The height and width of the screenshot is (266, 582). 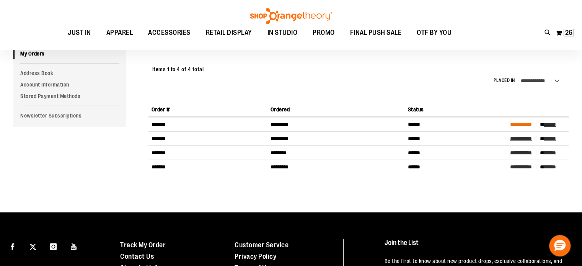 What do you see at coordinates (336, 109) in the screenshot?
I see `th: Ordered` at bounding box center [336, 109].